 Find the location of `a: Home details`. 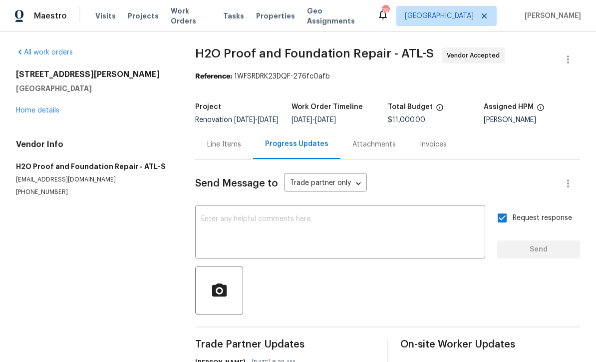

a: Home details is located at coordinates (37, 110).